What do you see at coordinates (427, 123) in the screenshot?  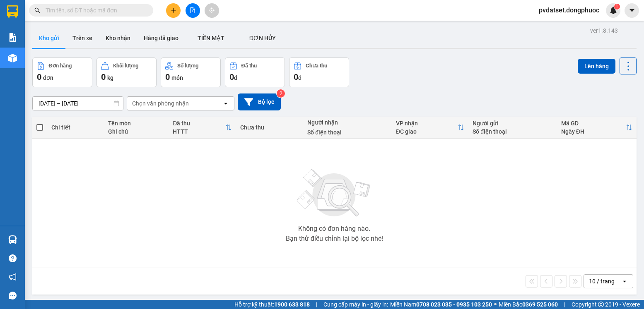 I see `div: VP nhận` at bounding box center [427, 123].